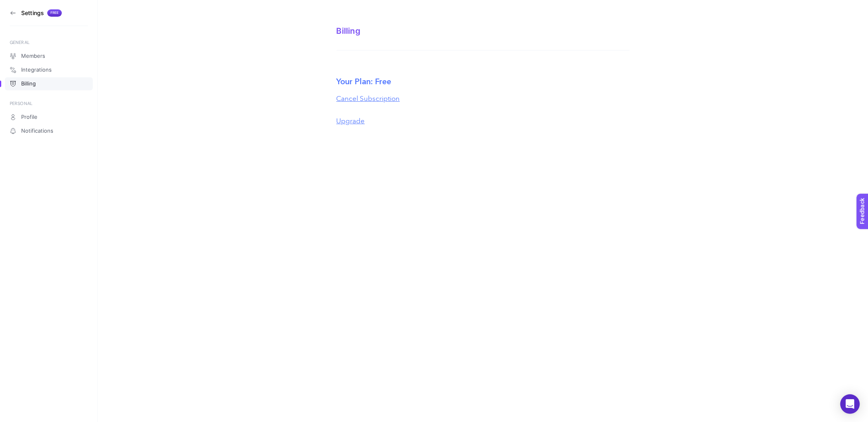  I want to click on div: GENERAL, so click(49, 43).